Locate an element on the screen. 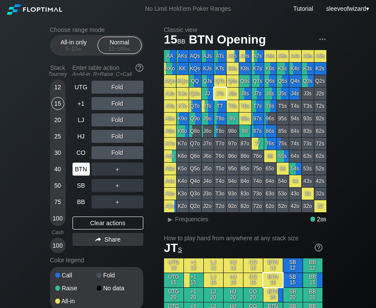 Image resolution: width=376 pixels, height=308 pixels. div: J8s is located at coordinates (245, 94).